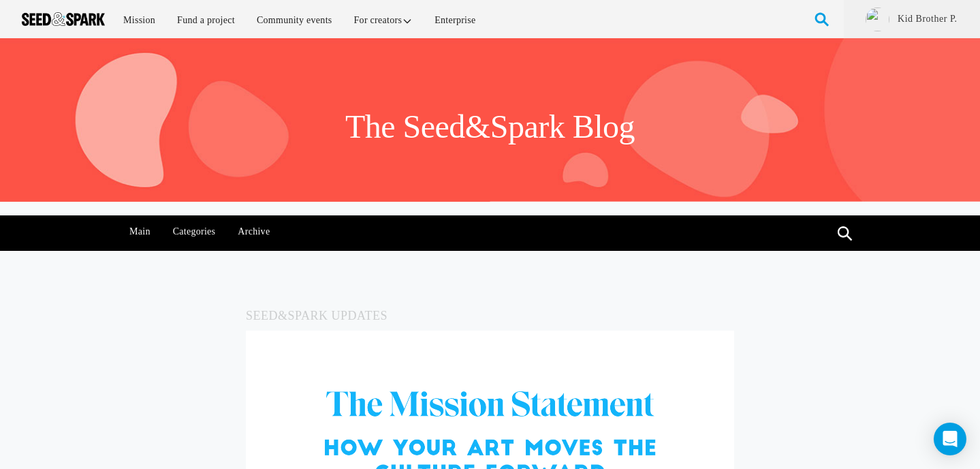  Describe the element at coordinates (139, 20) in the screenshot. I see `a: Mission` at that location.